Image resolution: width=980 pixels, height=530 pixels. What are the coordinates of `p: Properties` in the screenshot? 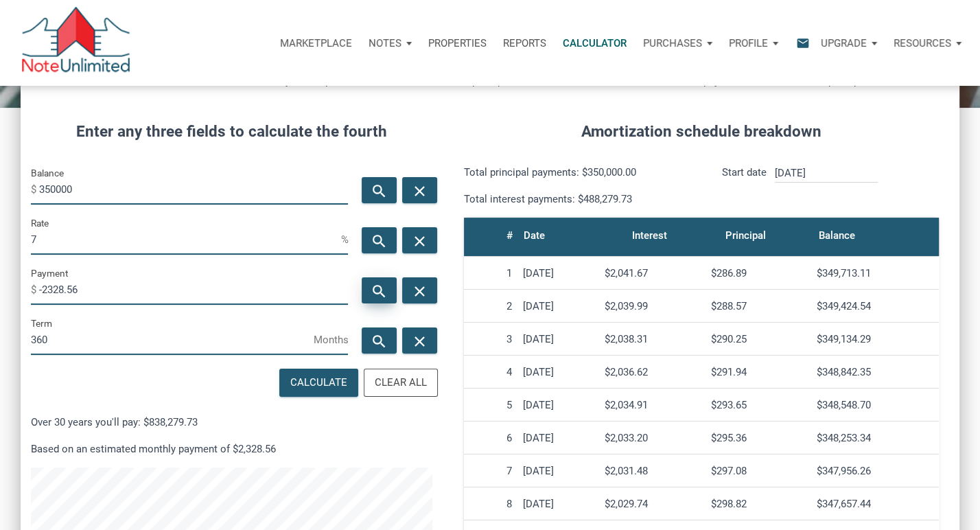 It's located at (457, 43).